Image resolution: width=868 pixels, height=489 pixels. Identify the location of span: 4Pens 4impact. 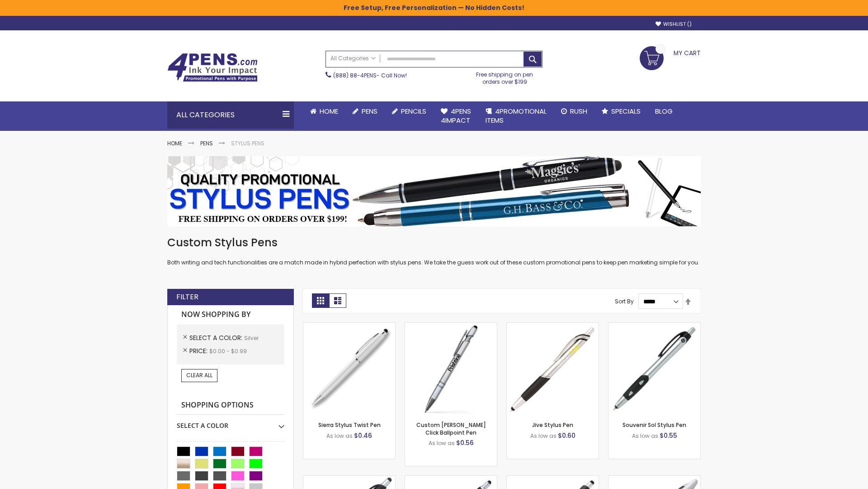
(456, 115).